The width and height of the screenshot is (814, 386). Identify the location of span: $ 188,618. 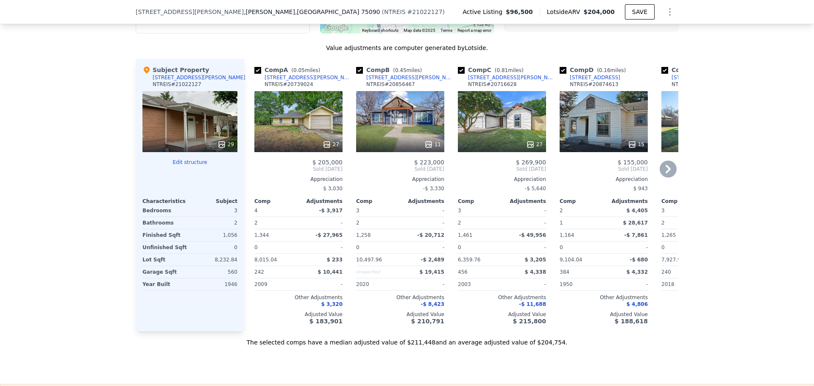
(631, 321).